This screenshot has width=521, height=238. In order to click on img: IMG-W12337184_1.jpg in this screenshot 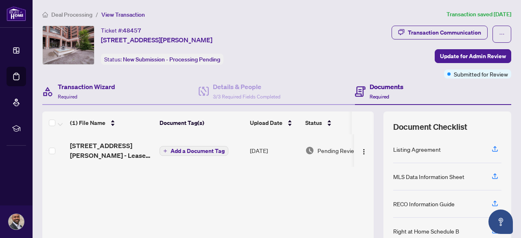, I will do `click(68, 45)`.